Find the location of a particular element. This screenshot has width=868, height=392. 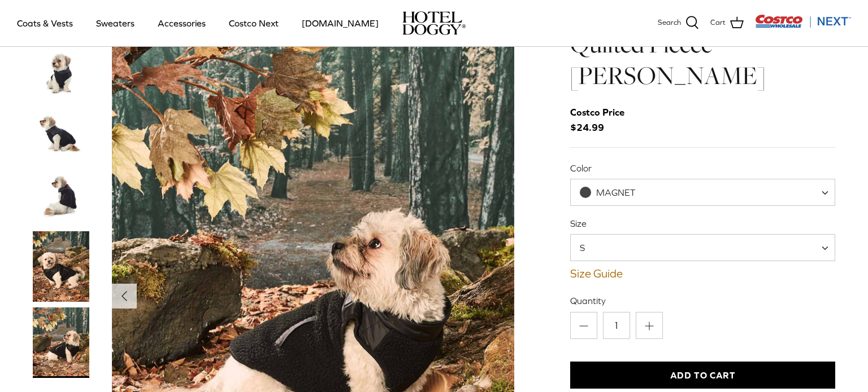

a: Accessories is located at coordinates (182, 23).